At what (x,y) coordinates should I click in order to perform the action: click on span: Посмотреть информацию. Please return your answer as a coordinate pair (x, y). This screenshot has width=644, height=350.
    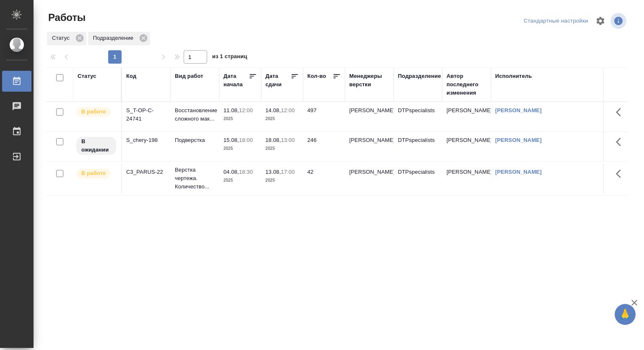
    Looking at the image, I should click on (620, 21).